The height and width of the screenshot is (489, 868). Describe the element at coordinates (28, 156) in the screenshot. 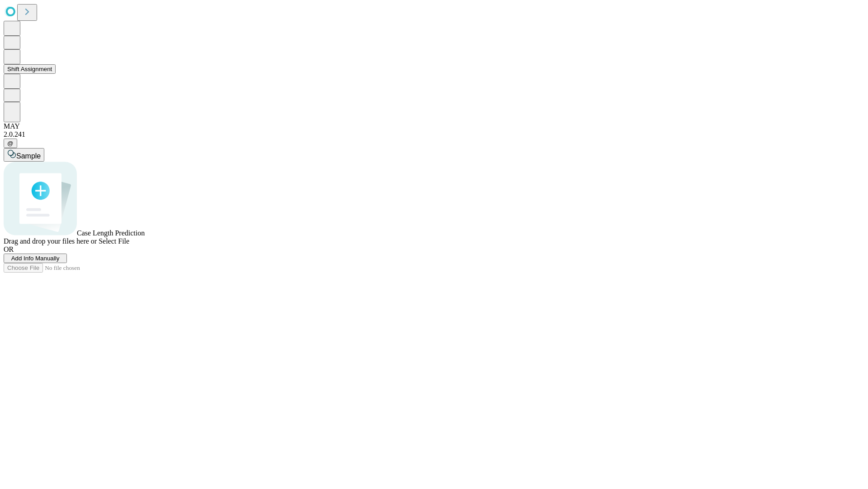

I see `span: Sample` at that location.